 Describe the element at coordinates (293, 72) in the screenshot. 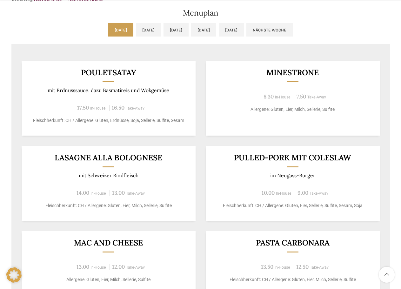

I see `h3: Minestrone` at that location.